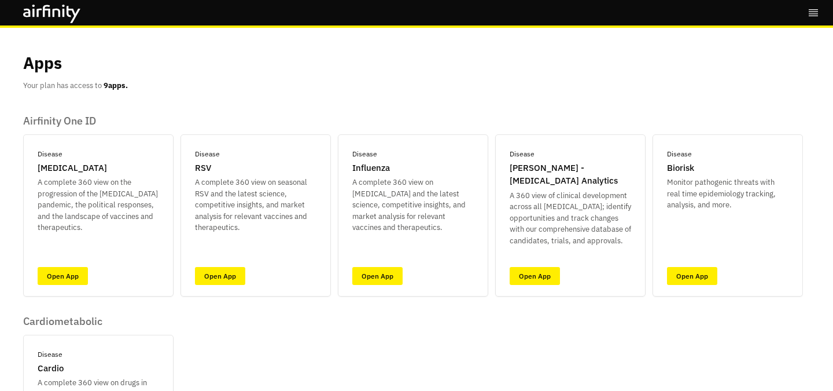  Describe the element at coordinates (98, 321) in the screenshot. I see `p: Cardiometabolic` at that location.